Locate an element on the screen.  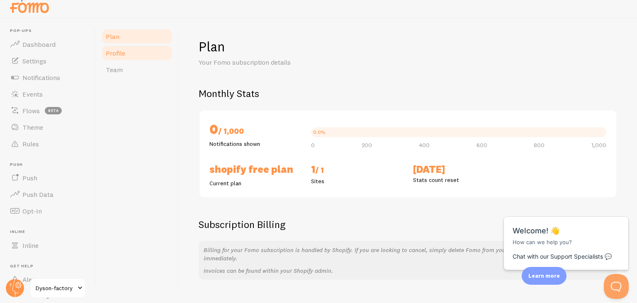
a: Opt-In is located at coordinates (48, 211).